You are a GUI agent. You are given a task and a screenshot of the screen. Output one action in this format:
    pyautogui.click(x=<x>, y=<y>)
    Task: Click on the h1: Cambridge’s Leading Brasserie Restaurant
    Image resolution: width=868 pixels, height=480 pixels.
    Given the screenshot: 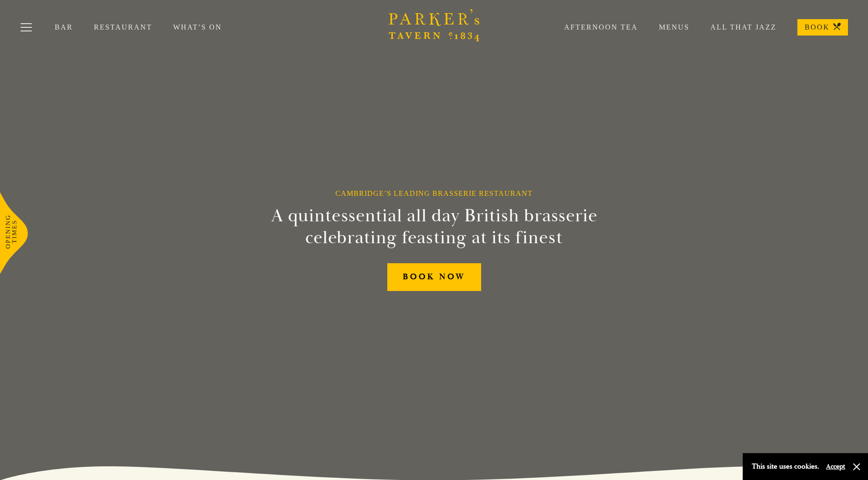 What is the action you would take?
    pyautogui.click(x=434, y=193)
    